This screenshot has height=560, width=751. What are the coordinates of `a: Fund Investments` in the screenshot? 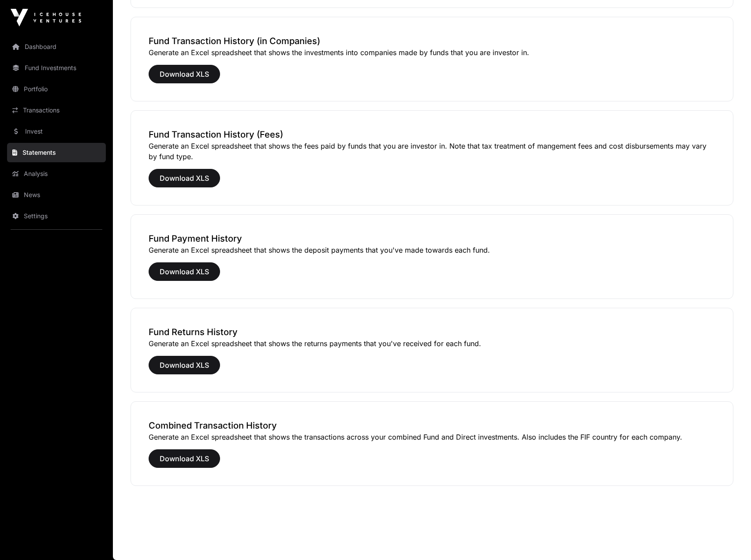 It's located at (57, 68).